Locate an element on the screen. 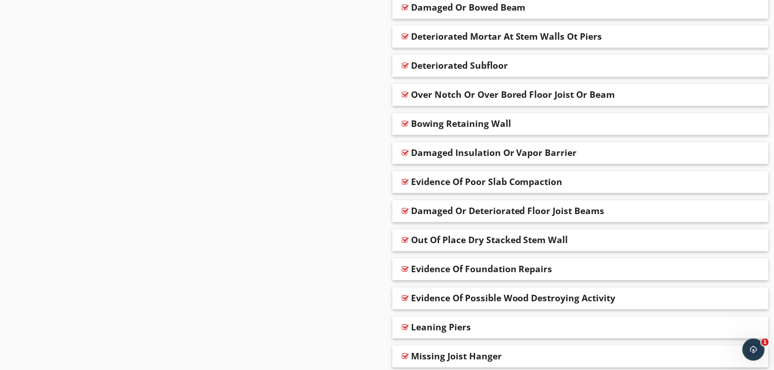 The height and width of the screenshot is (370, 774). div: Damaged Insulation Or Vapor Barrier is located at coordinates (494, 153).